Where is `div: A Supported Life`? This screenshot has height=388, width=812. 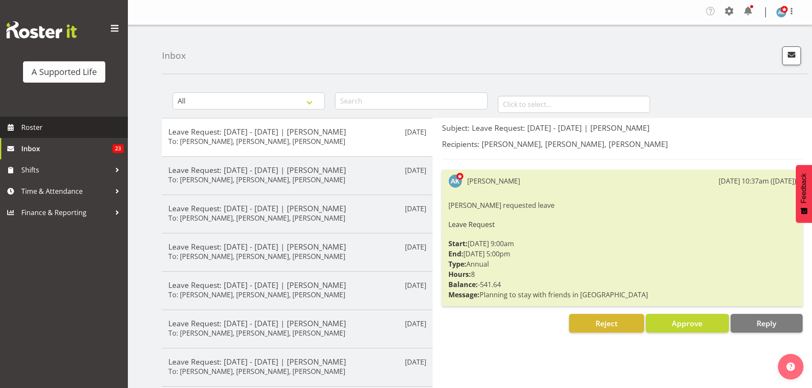 div: A Supported Life is located at coordinates (64, 72).